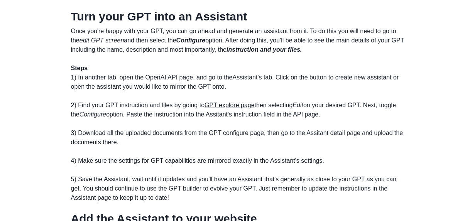 Image resolution: width=475 pixels, height=221 pixels. What do you see at coordinates (93, 114) in the screenshot?
I see `i: Configure` at bounding box center [93, 114].